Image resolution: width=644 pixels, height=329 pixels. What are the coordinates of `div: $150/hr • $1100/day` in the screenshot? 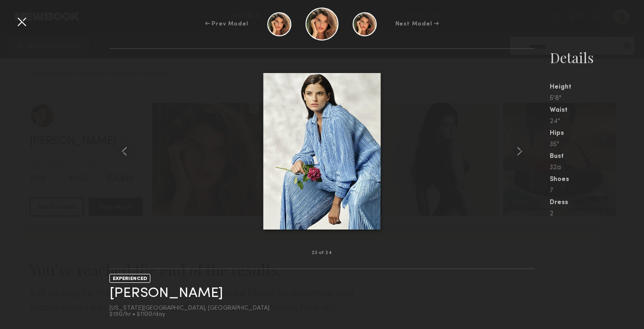 It's located at (189, 314).